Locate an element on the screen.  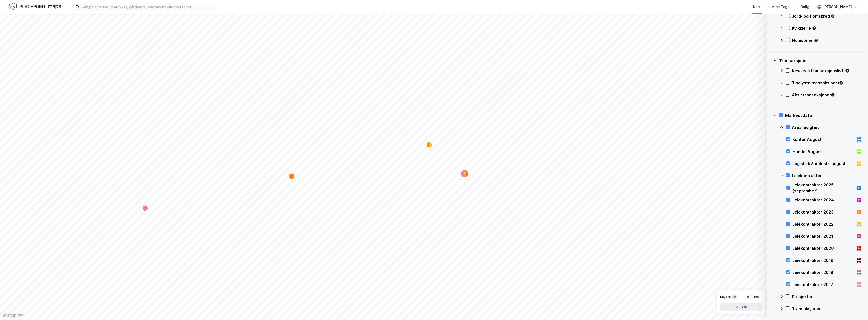
div: Kart is located at coordinates (757, 7).